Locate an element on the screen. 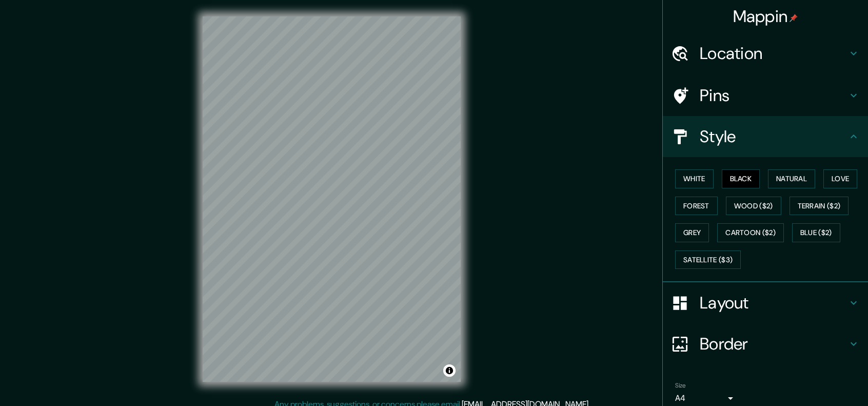 Image resolution: width=868 pixels, height=406 pixels. button: Grey is located at coordinates (692, 233).